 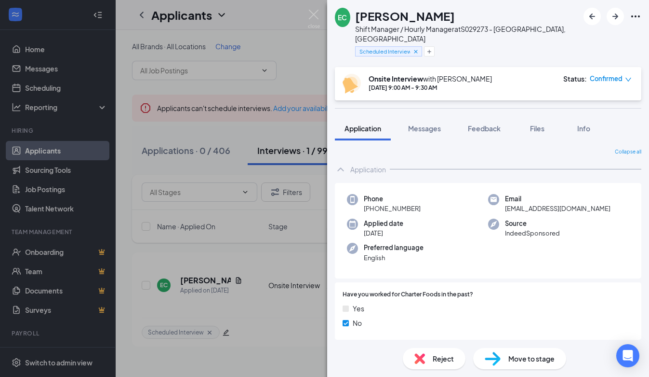 I want to click on button: ArrowLeftNew, so click(x=593, y=16).